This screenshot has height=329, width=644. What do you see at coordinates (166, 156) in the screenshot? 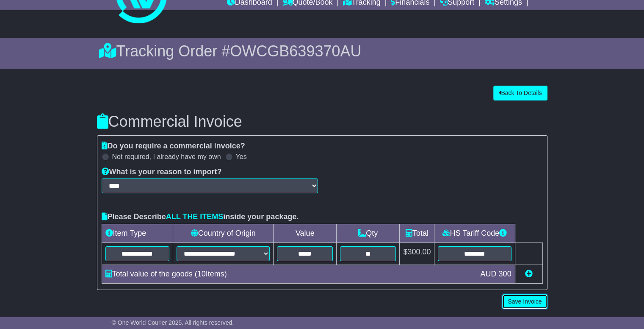
I see `label: Not required, I already have my own` at bounding box center [166, 156].